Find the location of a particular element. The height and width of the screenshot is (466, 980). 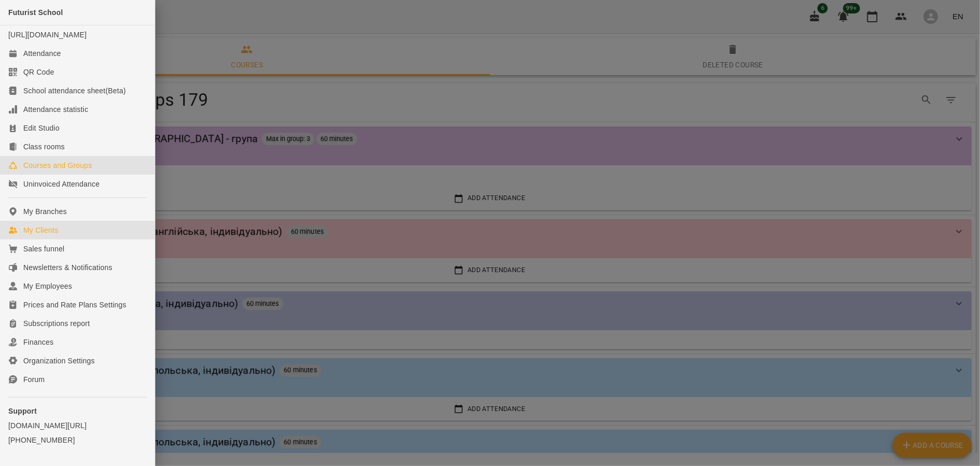

div: Courses and Groups is located at coordinates (57, 165).